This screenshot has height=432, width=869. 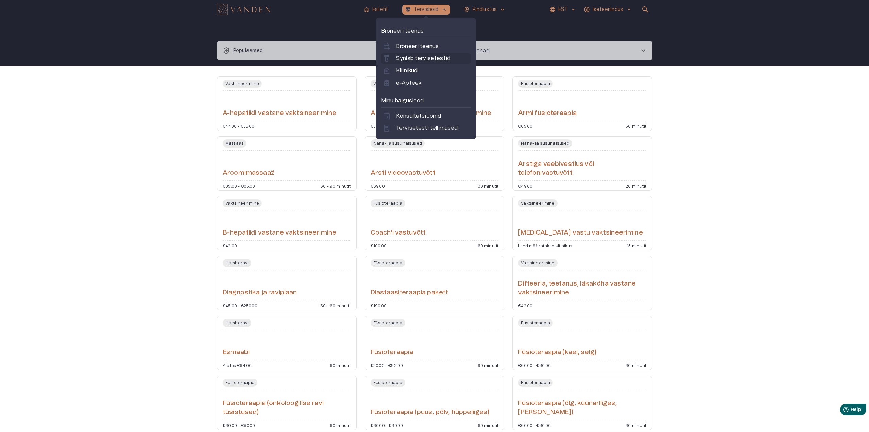 I want to click on h6: Diastaasiteraapia pakett, so click(x=410, y=293).